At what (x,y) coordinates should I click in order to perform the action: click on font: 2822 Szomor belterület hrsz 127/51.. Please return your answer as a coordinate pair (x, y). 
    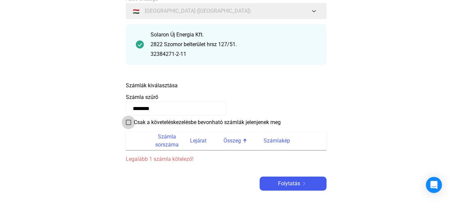
    Looking at the image, I should click on (194, 44).